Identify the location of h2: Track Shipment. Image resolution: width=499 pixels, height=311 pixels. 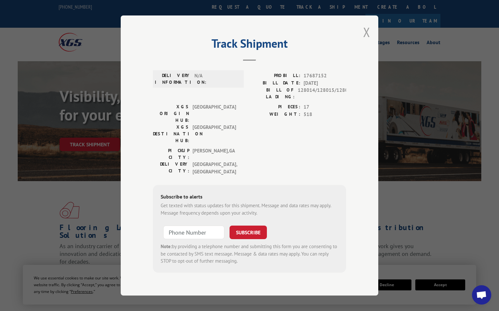
(250, 45).